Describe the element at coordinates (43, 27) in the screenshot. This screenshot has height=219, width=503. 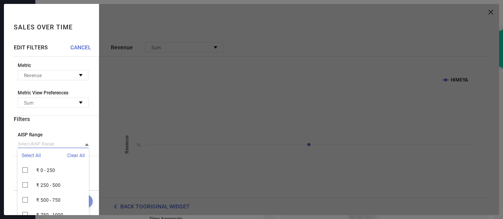
I see `h1: Sales over time` at that location.